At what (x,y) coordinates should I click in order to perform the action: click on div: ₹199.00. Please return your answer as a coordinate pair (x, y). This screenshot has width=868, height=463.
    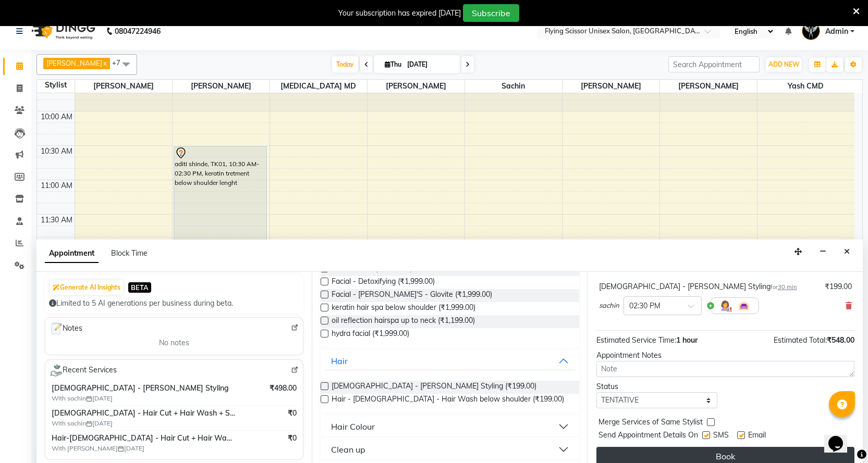
    Looking at the image, I should click on (838, 287).